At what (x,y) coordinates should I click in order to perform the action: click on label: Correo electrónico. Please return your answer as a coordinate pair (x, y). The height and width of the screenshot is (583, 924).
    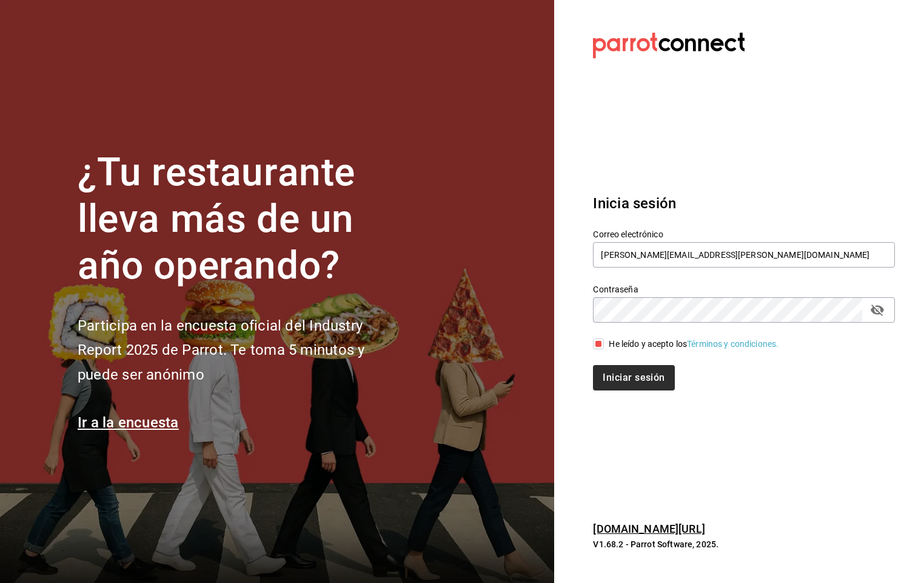
    Looking at the image, I should click on (744, 234).